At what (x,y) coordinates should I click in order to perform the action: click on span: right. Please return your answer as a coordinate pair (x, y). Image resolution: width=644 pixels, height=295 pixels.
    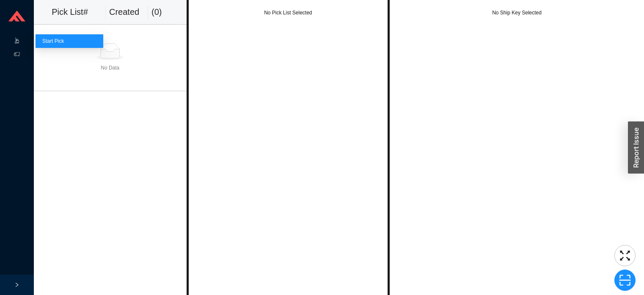
    Looking at the image, I should click on (17, 285).